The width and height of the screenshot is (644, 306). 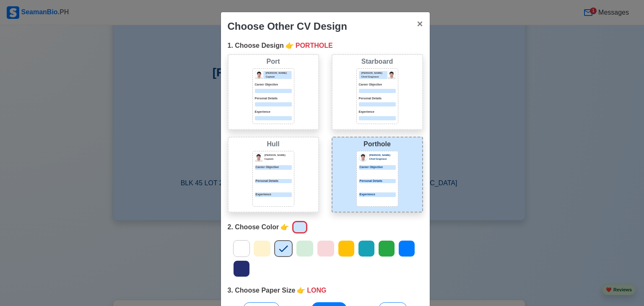 What do you see at coordinates (314, 46) in the screenshot?
I see `span: PORTHOLE` at bounding box center [314, 46].